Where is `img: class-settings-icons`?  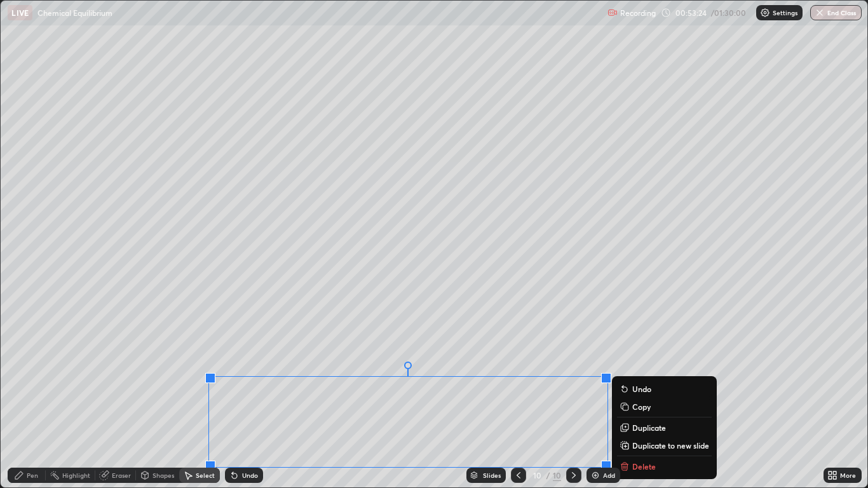 img: class-settings-icons is located at coordinates (765, 13).